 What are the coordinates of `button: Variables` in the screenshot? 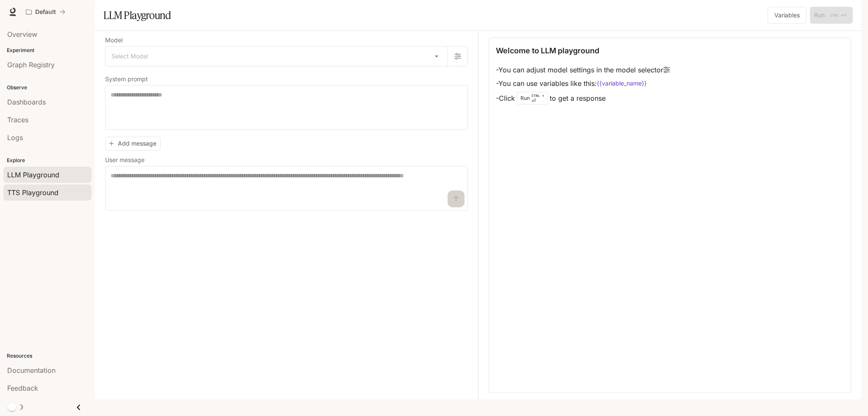 It's located at (787, 15).